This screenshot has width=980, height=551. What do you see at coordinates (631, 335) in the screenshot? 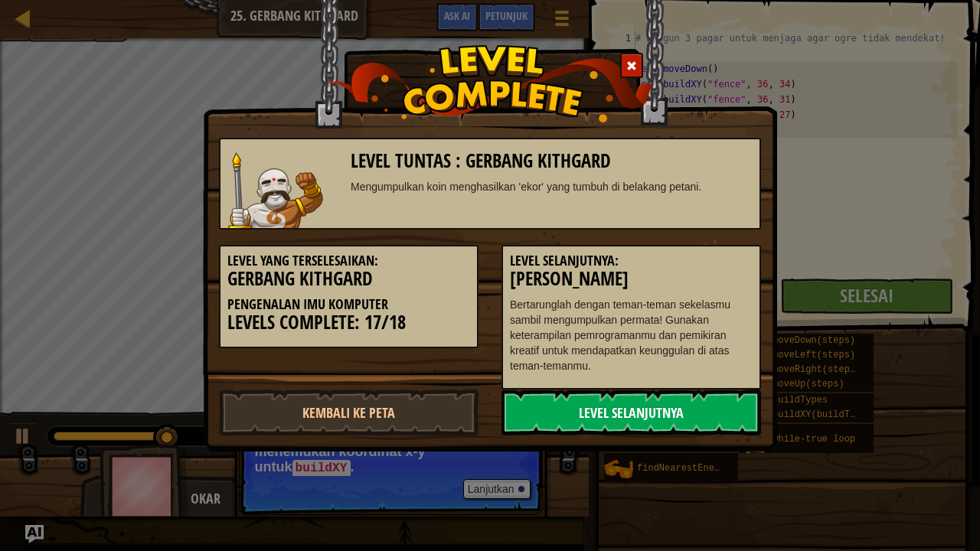
I see `p: Bertarunglah dengan teman-teman sekelasmu sambil mengumpulkan permata! Gunakan keterampilan pemro...` at bounding box center [631, 335].